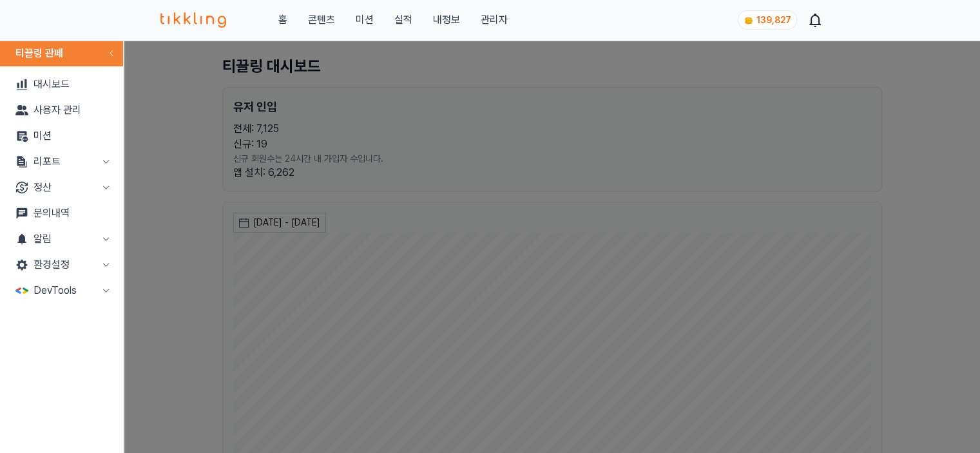 This screenshot has height=453, width=980. Describe the element at coordinates (61, 188) in the screenshot. I see `button: 정산` at that location.